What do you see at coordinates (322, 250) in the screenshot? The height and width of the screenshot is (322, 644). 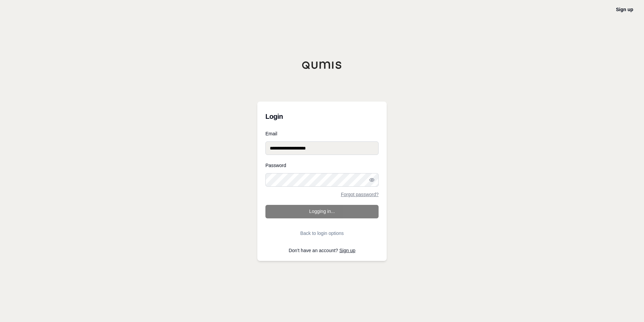 I see `p: Don't have an account?` at bounding box center [322, 250].